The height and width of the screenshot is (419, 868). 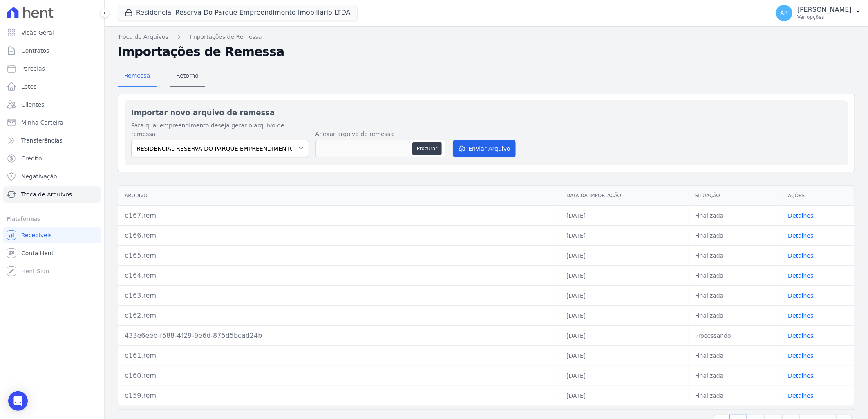 What do you see at coordinates (339, 376) in the screenshot?
I see `div: e160.rem` at bounding box center [339, 376].